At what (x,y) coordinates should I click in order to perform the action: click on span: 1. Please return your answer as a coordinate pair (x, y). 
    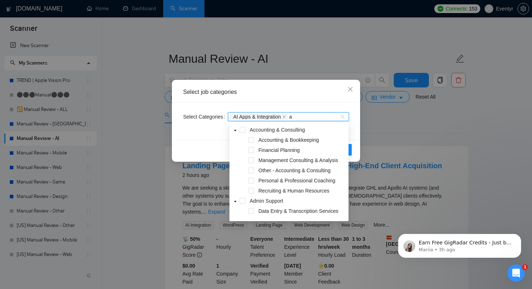
    Looking at the image, I should click on (526, 267).